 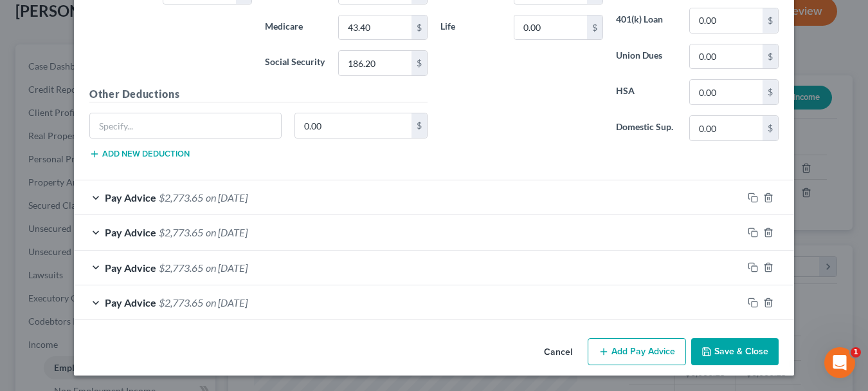 I want to click on label: Union Dues, so click(x=646, y=57).